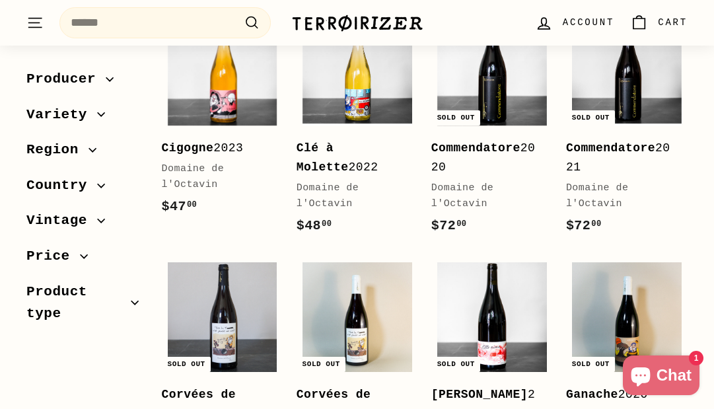 This screenshot has width=714, height=409. Describe the element at coordinates (672, 22) in the screenshot. I see `span: Cart` at that location.